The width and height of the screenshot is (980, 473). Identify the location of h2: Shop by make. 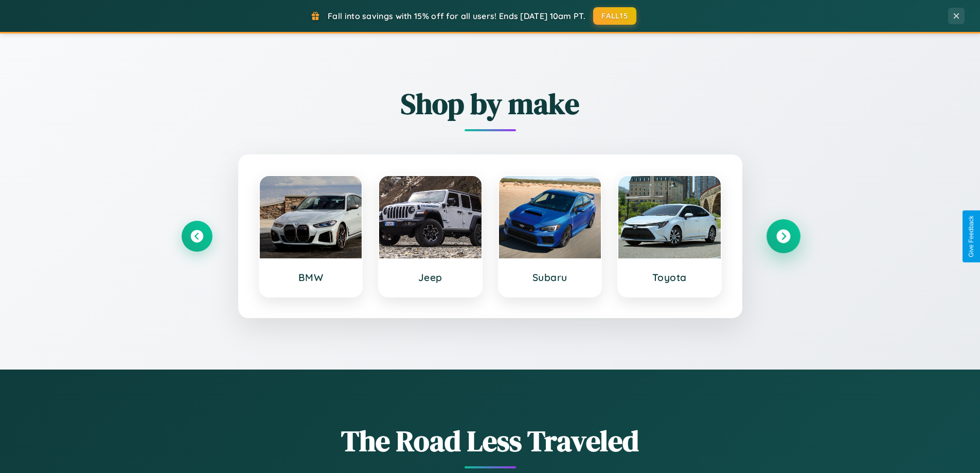
(490, 104).